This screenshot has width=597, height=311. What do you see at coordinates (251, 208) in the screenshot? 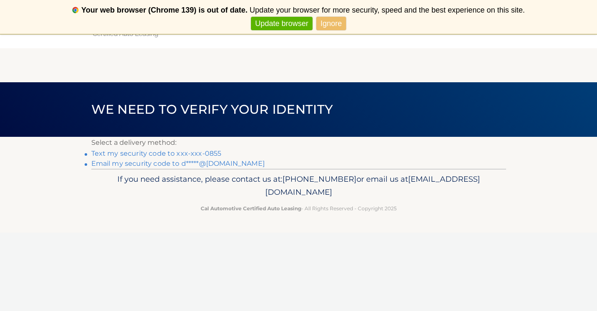
I see `strong: Cal Automotive Certified Auto Leasing` at bounding box center [251, 208].